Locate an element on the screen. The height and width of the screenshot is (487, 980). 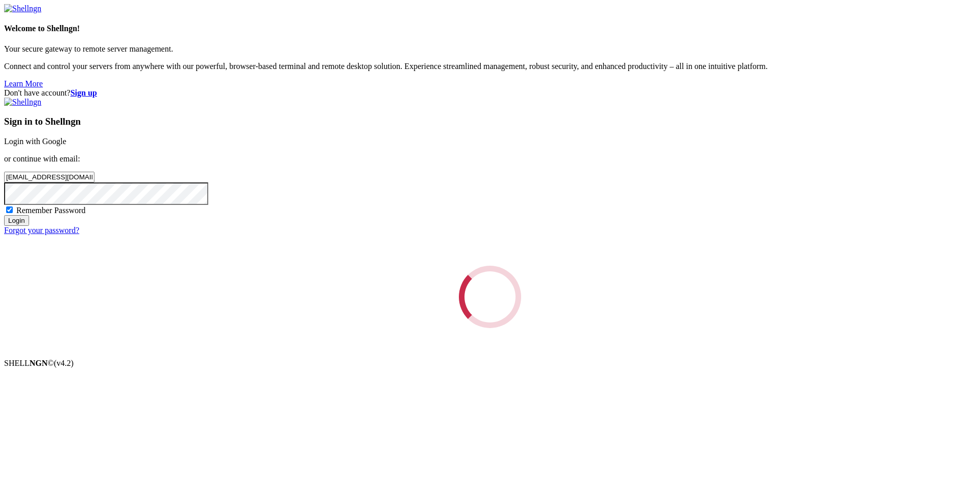
a: Sign up is located at coordinates (84, 93).